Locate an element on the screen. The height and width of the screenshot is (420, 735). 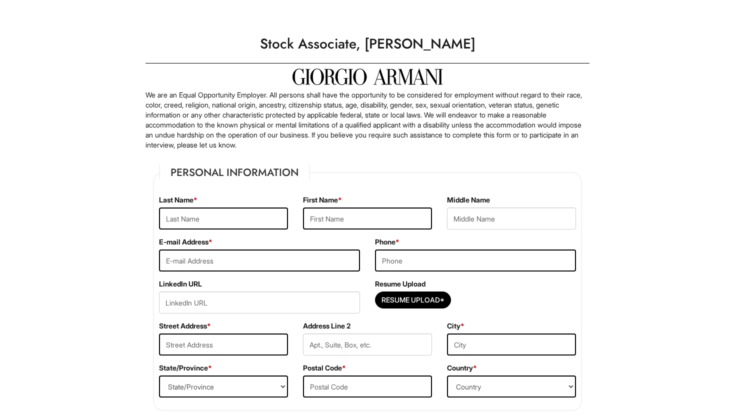
input: Apt., Suite, Box, etc. is located at coordinates (368, 345).